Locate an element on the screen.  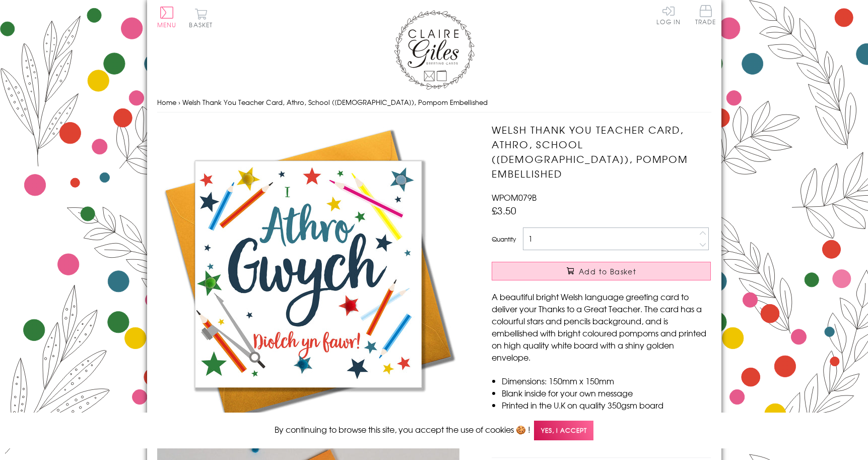
a: Trade is located at coordinates (705, 16).